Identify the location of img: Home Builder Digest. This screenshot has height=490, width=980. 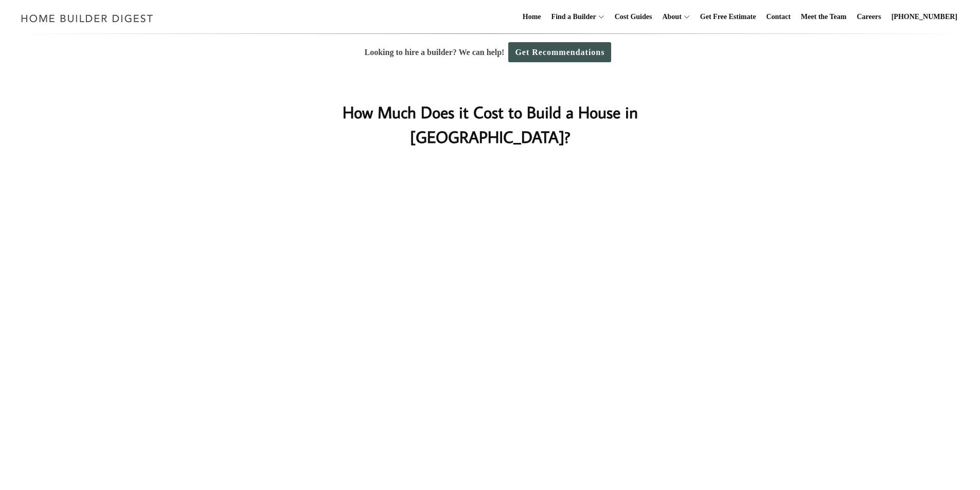
(87, 18).